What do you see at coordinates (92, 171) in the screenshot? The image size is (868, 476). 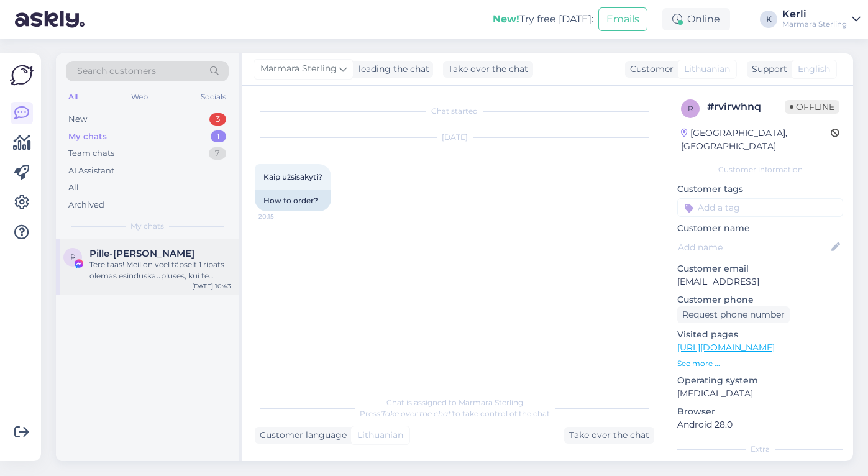 I see `div: AI Assistant` at bounding box center [92, 171].